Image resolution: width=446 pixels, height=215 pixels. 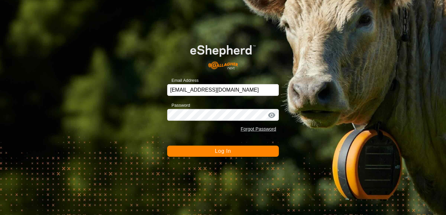 What do you see at coordinates (223, 90) in the screenshot?
I see `input: Email Address` at bounding box center [223, 90].